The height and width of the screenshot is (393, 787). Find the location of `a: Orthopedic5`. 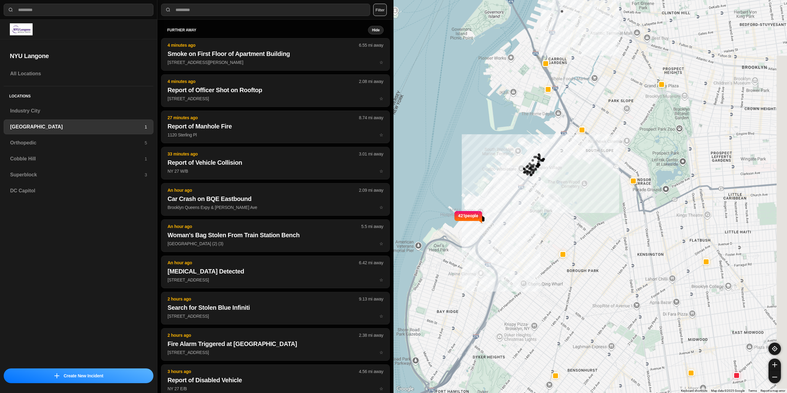

a: Orthopedic5 is located at coordinates (78, 143).